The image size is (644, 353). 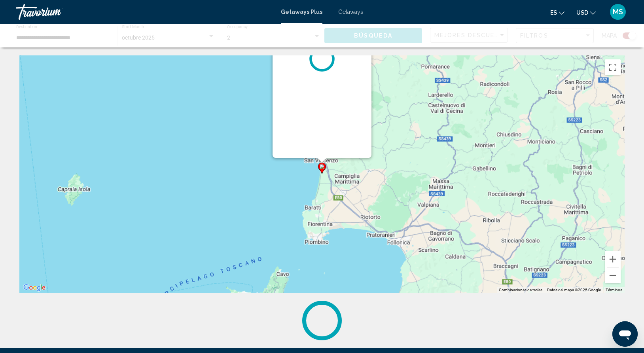 What do you see at coordinates (34, 287) in the screenshot?
I see `img: Google` at bounding box center [34, 287].